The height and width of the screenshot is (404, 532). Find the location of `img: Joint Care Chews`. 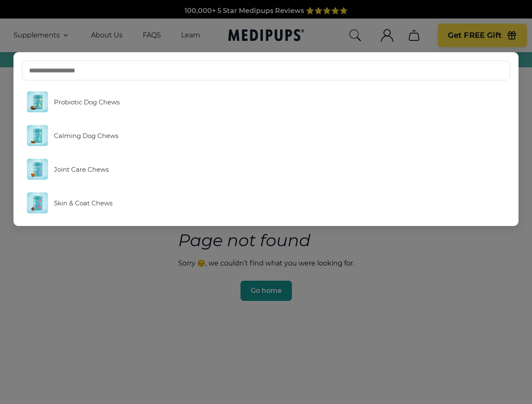

img: Joint Care Chews is located at coordinates (38, 169).